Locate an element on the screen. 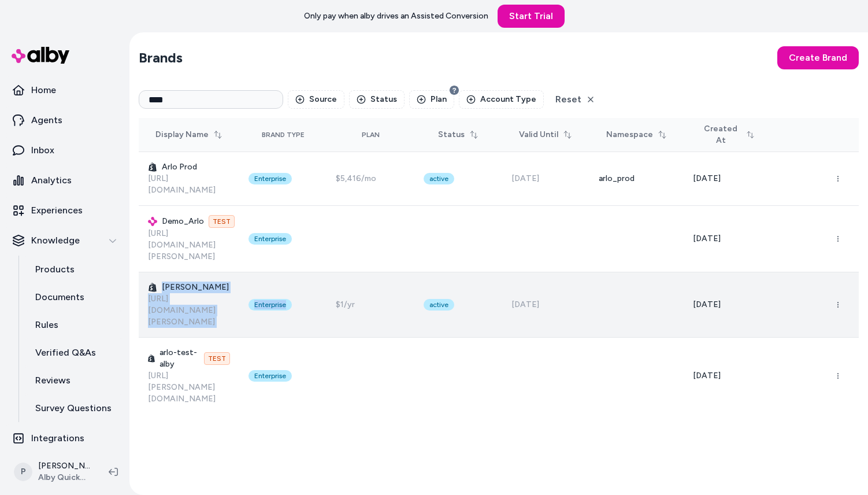  button: Create Brand is located at coordinates (818, 58).